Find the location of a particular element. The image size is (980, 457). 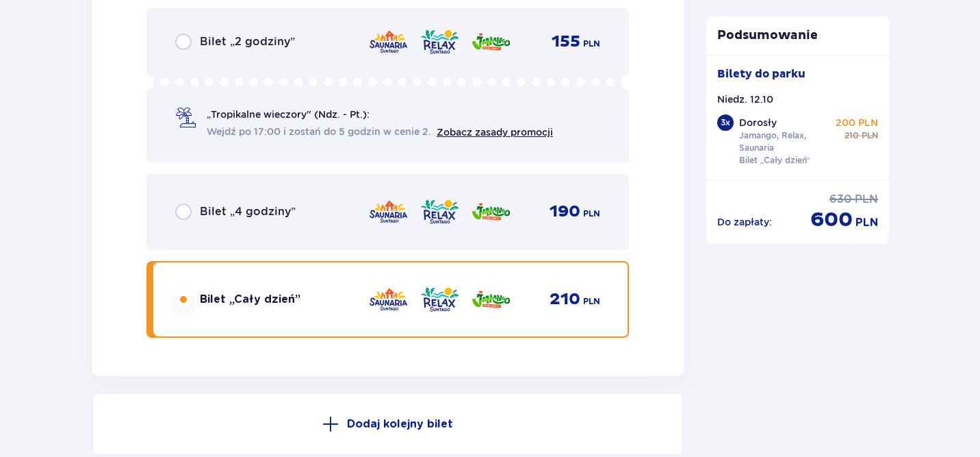

span: Bilet „2 godziny” is located at coordinates (247, 42).